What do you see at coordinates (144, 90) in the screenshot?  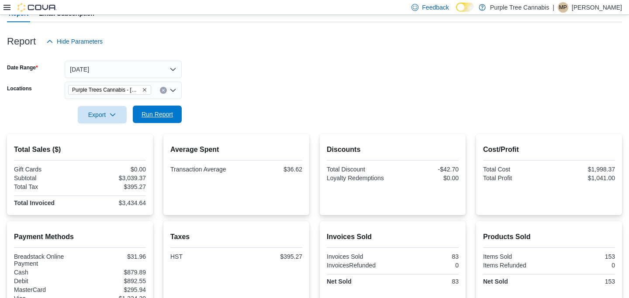 I see `button: Remove Purple Trees Cannabis - Mississauga from selection in this group` at bounding box center [144, 90].